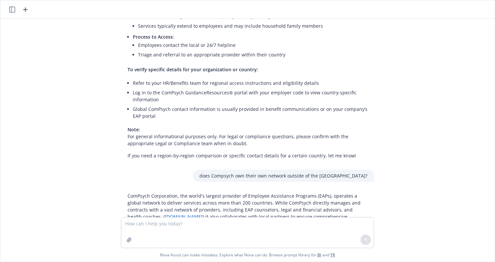  I want to click on li: Global ComPsych contact information is usually provided in benefit communications or on your comp..., so click(250, 112).